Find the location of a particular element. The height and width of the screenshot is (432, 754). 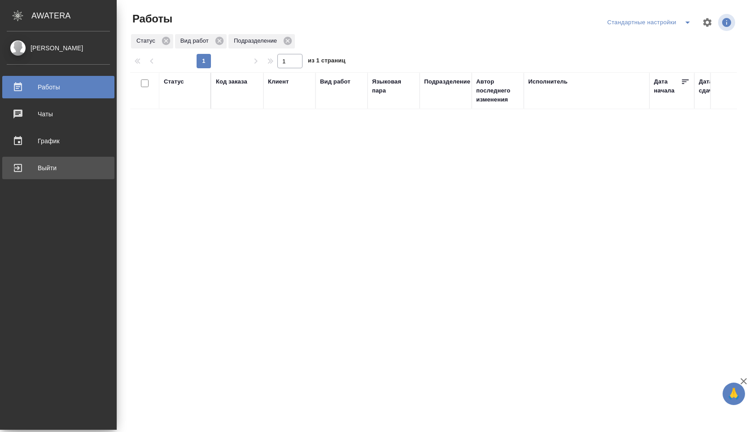

div: Клиент is located at coordinates (278, 82).